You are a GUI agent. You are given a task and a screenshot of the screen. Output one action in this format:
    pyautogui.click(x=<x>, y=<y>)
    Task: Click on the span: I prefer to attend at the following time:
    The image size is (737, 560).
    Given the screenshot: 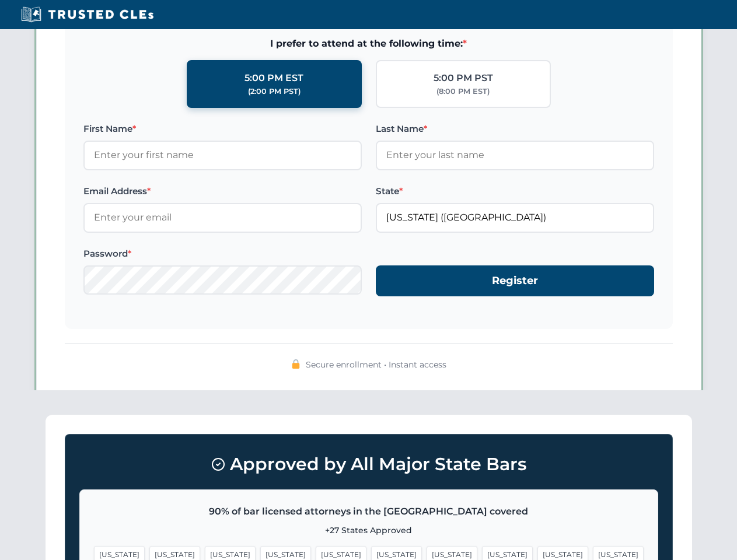 What is the action you would take?
    pyautogui.click(x=368, y=43)
    